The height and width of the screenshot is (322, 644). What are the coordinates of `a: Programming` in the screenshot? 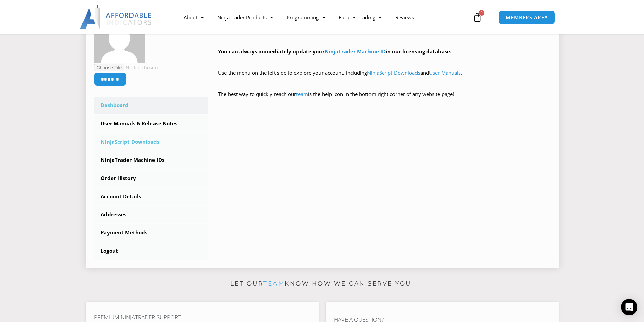 It's located at (306, 18).